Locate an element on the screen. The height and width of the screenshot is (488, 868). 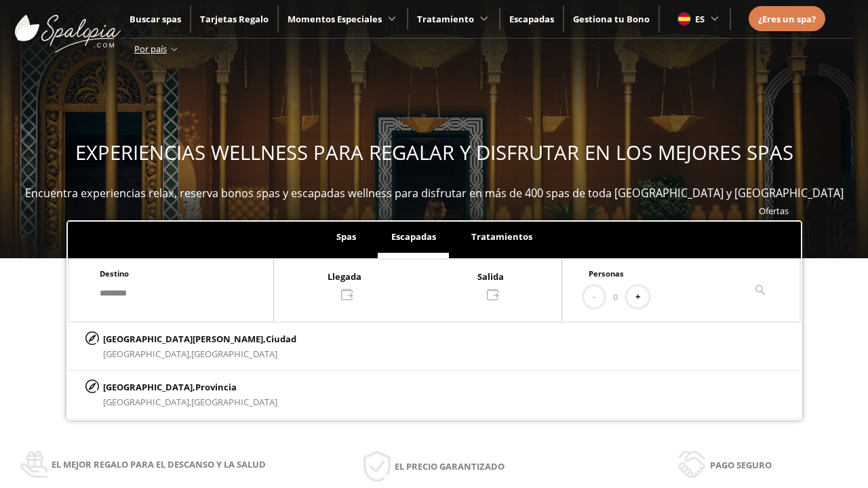
a: Gestiona tu Bono is located at coordinates (611, 19).